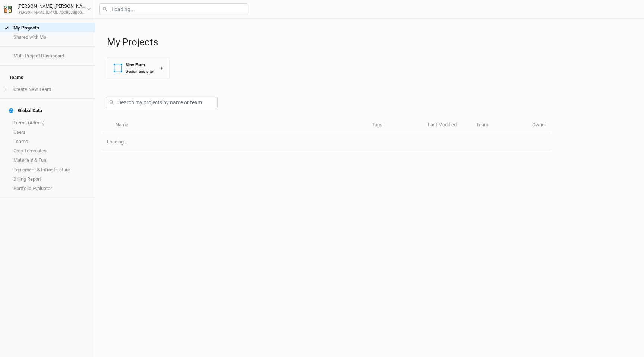 The height and width of the screenshot is (357, 644). What do you see at coordinates (139, 71) in the screenshot?
I see `div: Design and plan` at bounding box center [139, 71].